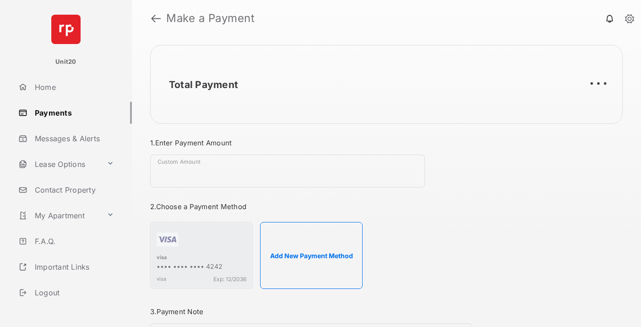 Image resolution: width=641 pixels, height=327 pixels. I want to click on a: Contact Property, so click(73, 190).